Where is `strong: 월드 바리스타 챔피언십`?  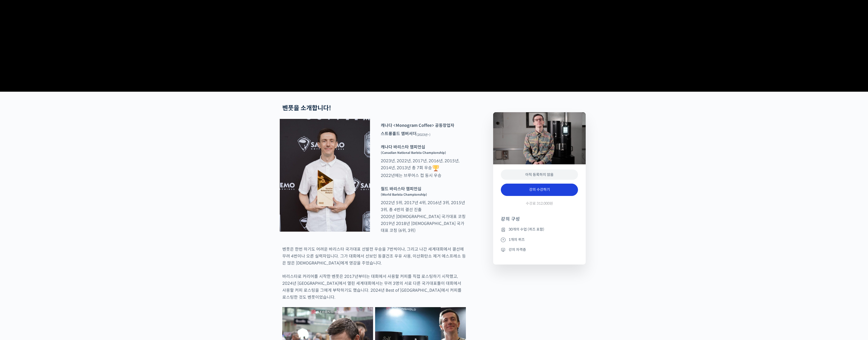
strong: 월드 바리스타 챔피언십 is located at coordinates (401, 189).